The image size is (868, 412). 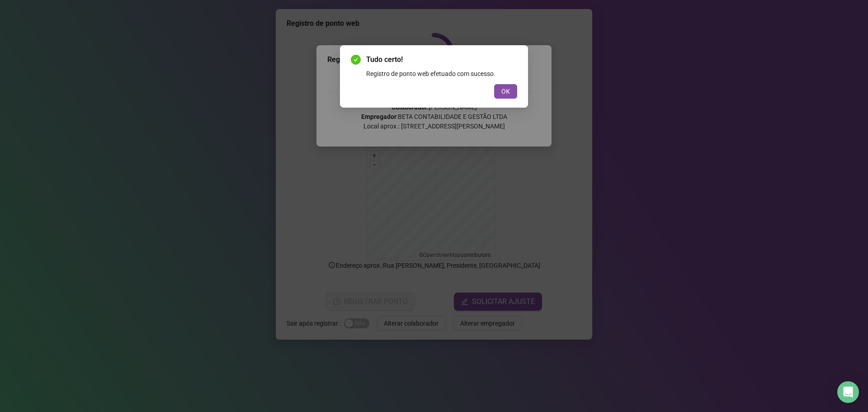 What do you see at coordinates (506, 92) in the screenshot?
I see `span: OK` at bounding box center [506, 92].